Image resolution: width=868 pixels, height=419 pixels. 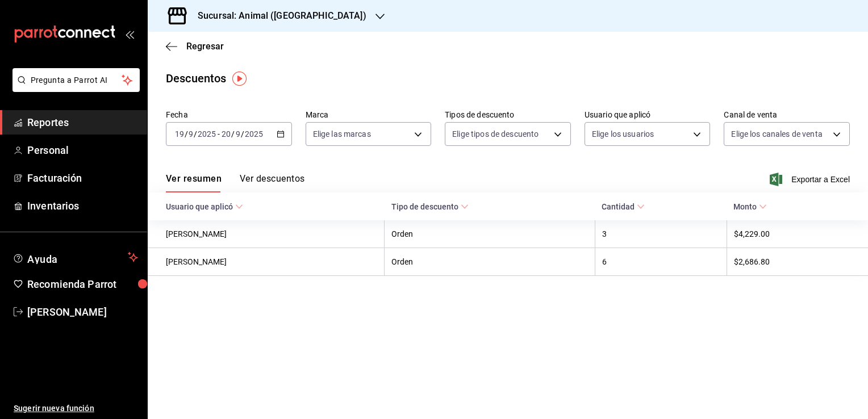 I want to click on th: 3, so click(x=660, y=234).